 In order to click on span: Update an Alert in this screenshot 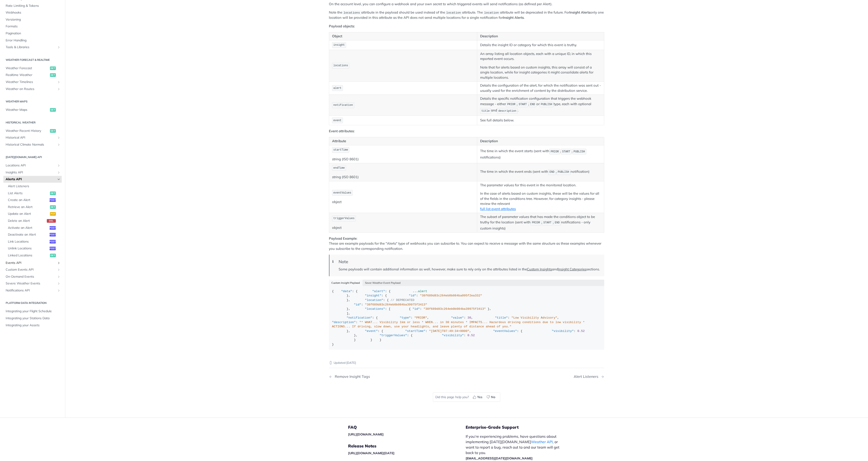, I will do `click(28, 214)`.